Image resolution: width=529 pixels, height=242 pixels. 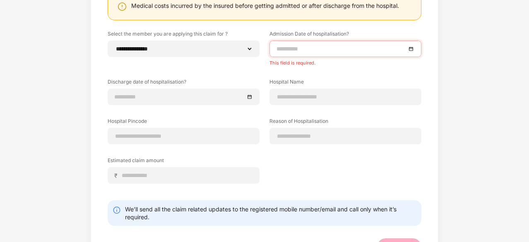 I want to click on label: Reason of Hospitalisation, so click(x=345, y=123).